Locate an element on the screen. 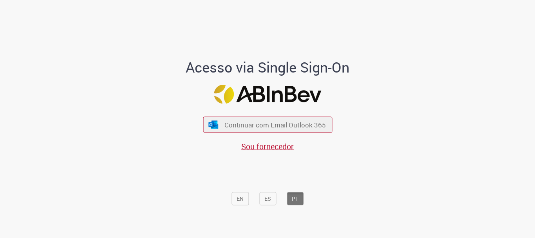 The width and height of the screenshot is (535, 238). img: ícone Azure/Microsoft 360 is located at coordinates (213, 124).